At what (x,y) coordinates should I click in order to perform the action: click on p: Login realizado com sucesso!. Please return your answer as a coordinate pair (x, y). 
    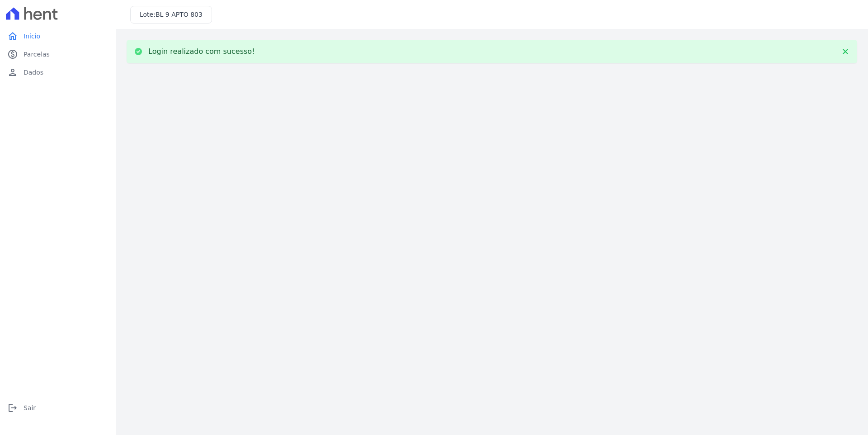
    Looking at the image, I should click on (202, 52).